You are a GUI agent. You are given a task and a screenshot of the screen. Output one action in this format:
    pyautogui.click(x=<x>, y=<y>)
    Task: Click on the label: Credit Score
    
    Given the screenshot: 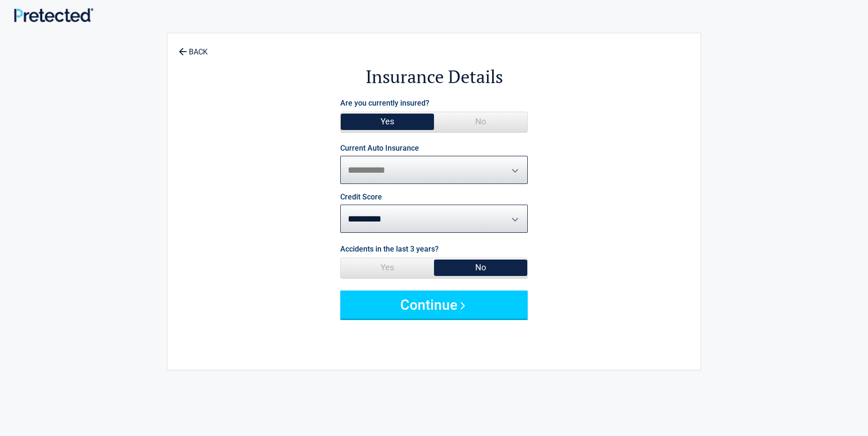 What is the action you would take?
    pyautogui.click(x=361, y=197)
    